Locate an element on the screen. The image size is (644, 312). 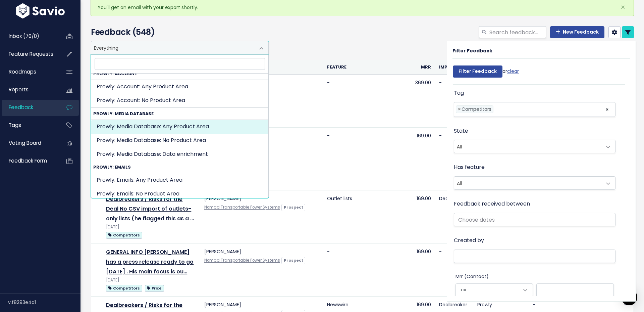
strong: Prowly: Emails is located at coordinates (180, 167).